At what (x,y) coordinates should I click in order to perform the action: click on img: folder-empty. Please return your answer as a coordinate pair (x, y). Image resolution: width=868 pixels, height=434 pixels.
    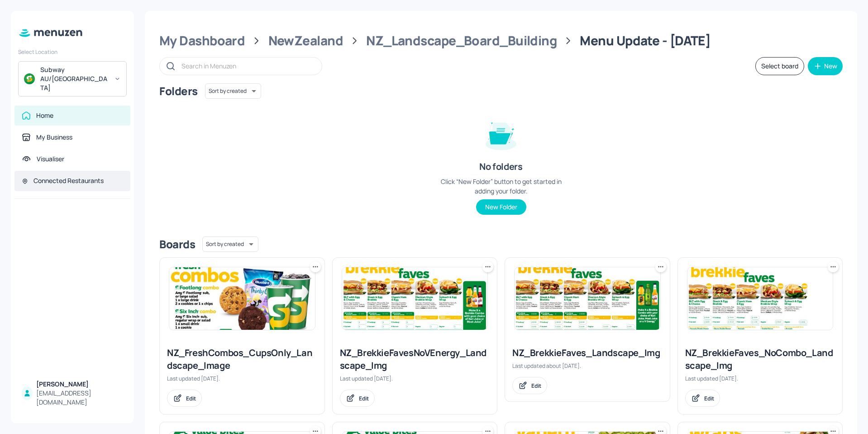
    Looking at the image, I should click on (501, 134).